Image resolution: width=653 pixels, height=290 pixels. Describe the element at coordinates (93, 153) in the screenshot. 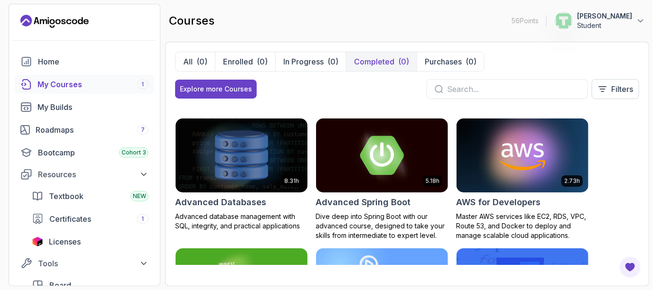

I see `div: Bootcamp` at that location.